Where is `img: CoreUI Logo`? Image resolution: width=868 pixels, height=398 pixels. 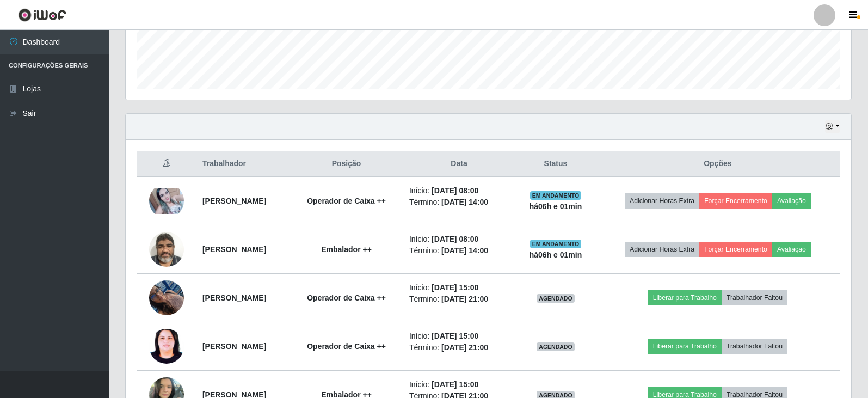 img: CoreUI Logo is located at coordinates (42, 15).